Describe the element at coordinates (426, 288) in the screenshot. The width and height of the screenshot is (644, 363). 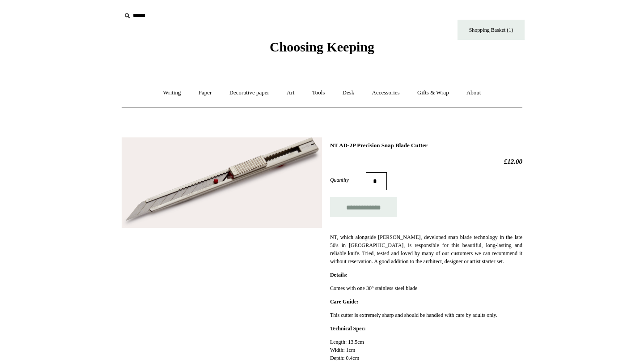
I see `p: Comes with one 30° stainless steel blade` at that location.